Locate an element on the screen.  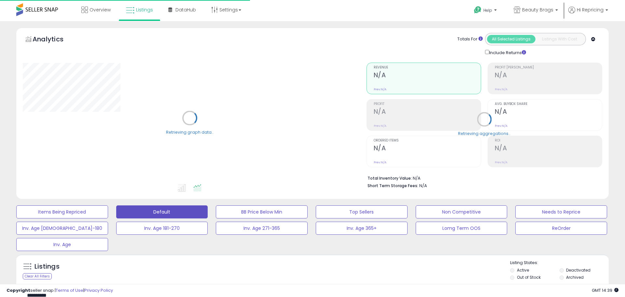
div: Retrieving graph data.. is located at coordinates (190, 132).